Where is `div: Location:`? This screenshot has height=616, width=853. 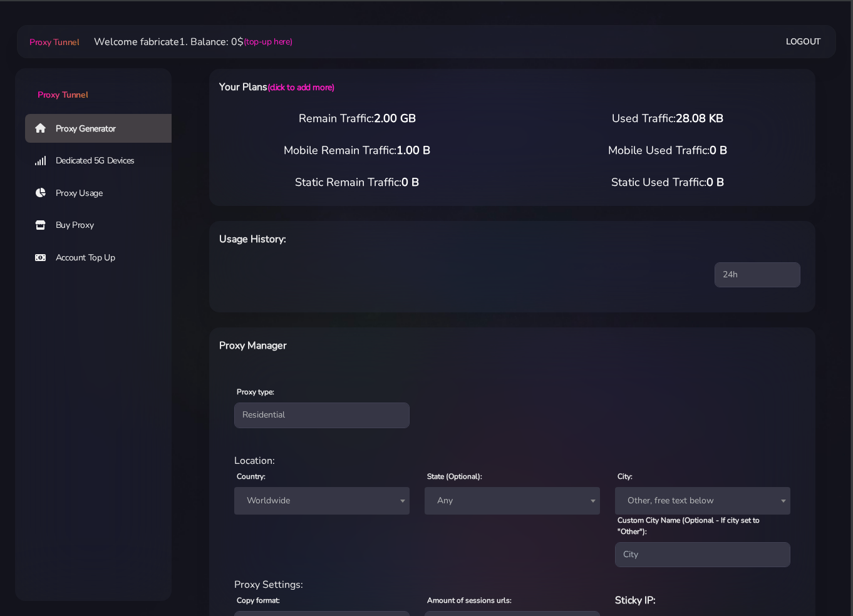
div: Location: is located at coordinates (512, 461).